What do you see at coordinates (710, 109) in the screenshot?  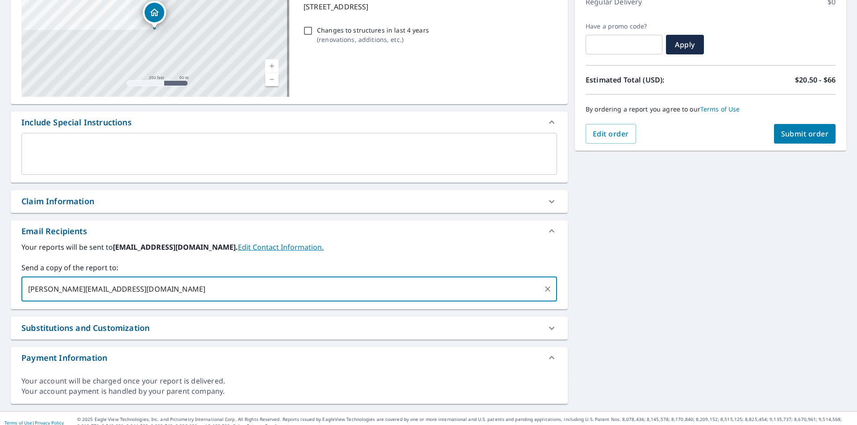 I see `p: By ordering a report you agree to our` at bounding box center [710, 109].